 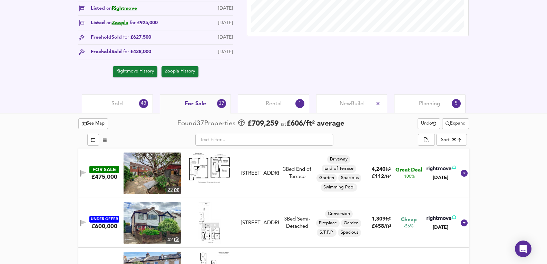 I want to click on span: Swimming Pool, so click(x=339, y=188).